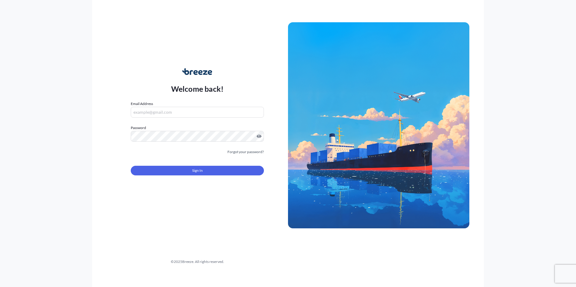  Describe the element at coordinates (259, 136) in the screenshot. I see `button: Show password` at that location.